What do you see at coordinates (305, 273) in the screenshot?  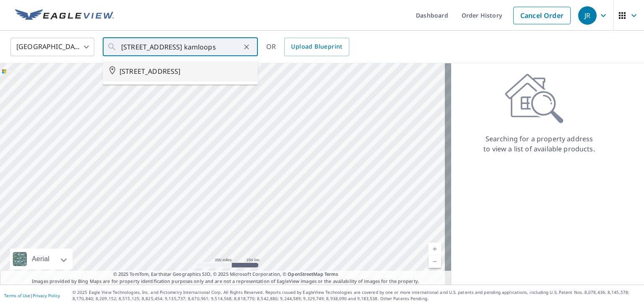 I see `a: OpenStreetMap` at bounding box center [305, 273].